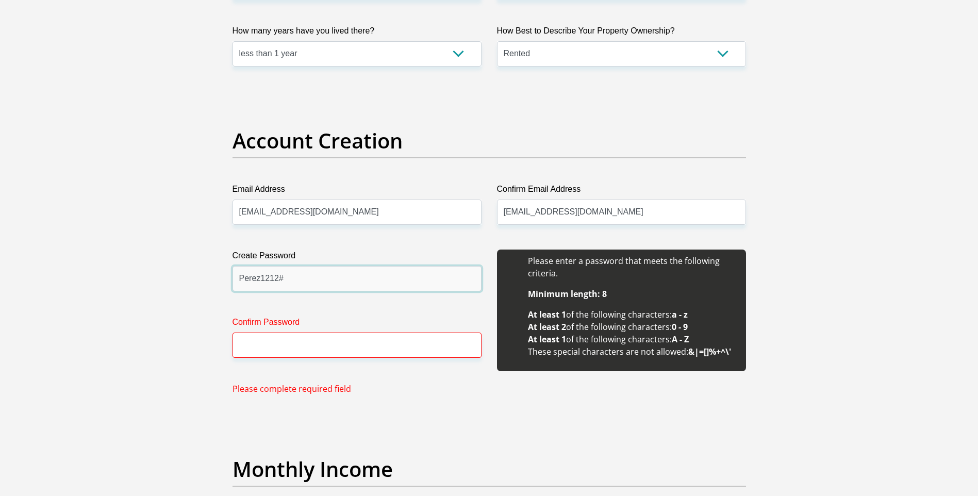  Describe the element at coordinates (547, 327) in the screenshot. I see `b: At least 2` at that location.